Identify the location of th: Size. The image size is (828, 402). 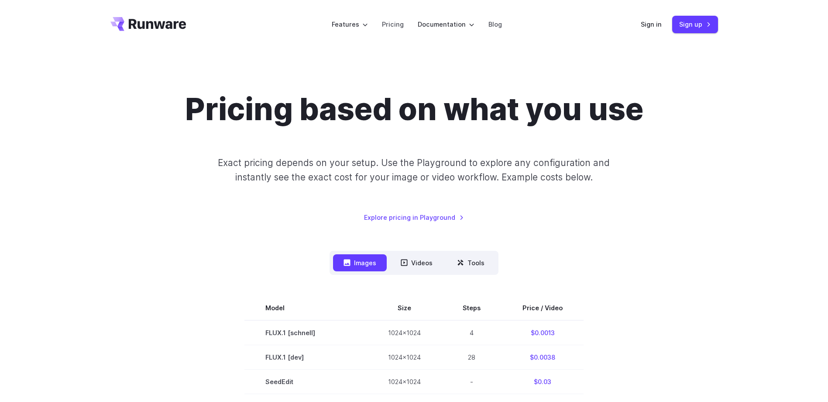
(404, 308).